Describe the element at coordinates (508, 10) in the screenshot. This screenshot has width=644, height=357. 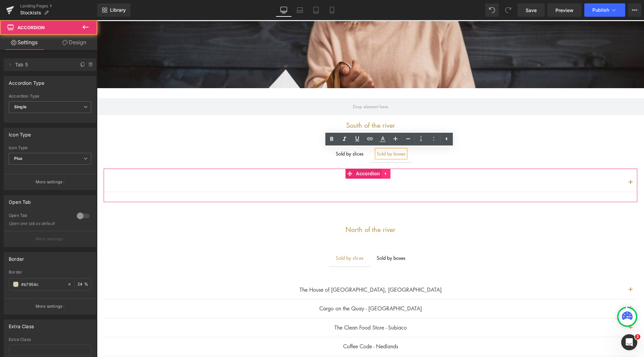
I see `button: Redo` at that location.